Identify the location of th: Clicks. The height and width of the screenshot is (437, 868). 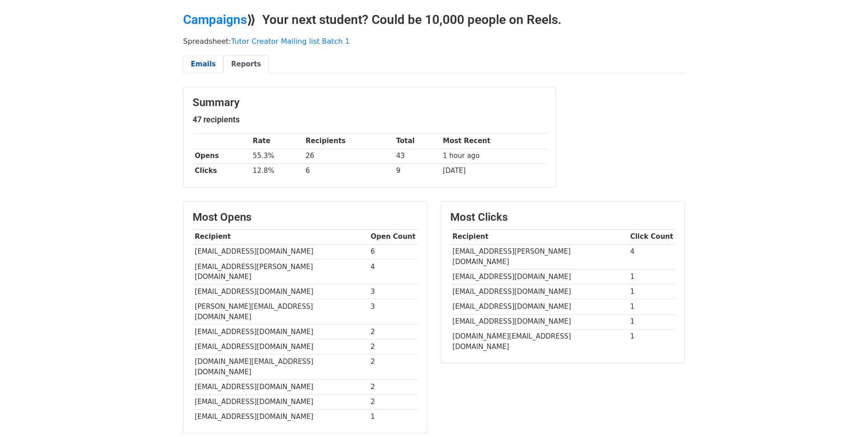
(221, 170).